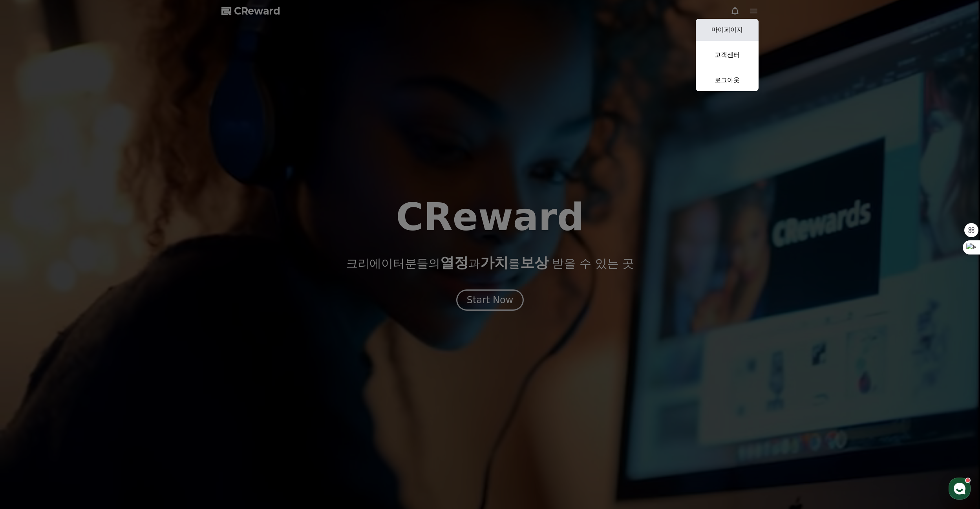 The image size is (980, 509). What do you see at coordinates (126, 259) in the screenshot?
I see `a: 설정` at bounding box center [126, 259].